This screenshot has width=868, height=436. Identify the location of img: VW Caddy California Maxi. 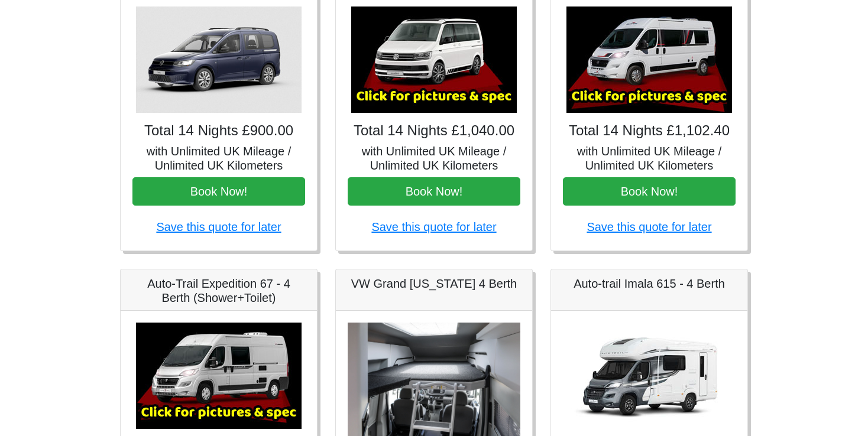
(219, 60).